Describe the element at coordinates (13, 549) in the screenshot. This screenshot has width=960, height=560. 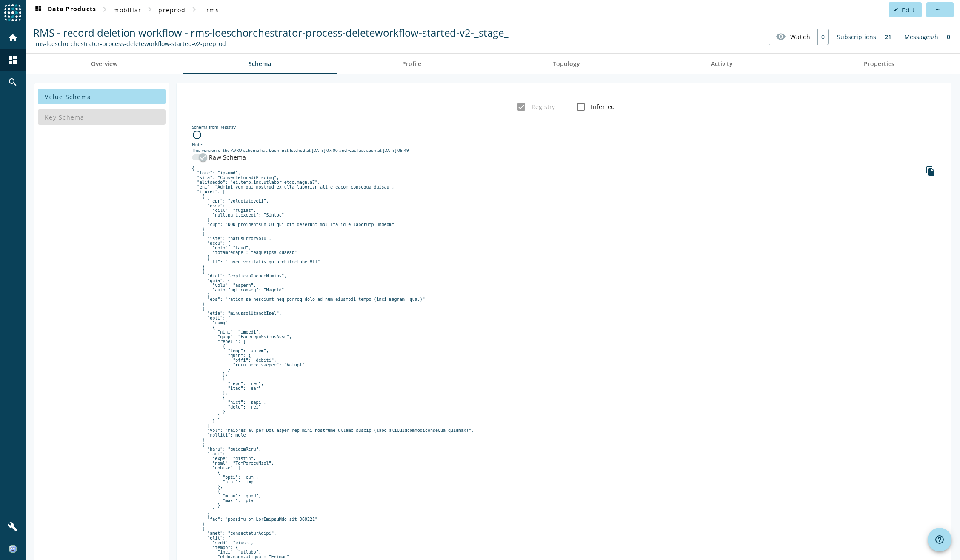
I see `img: 321727e140b5189f451a128e5f2a6bb4` at that location.